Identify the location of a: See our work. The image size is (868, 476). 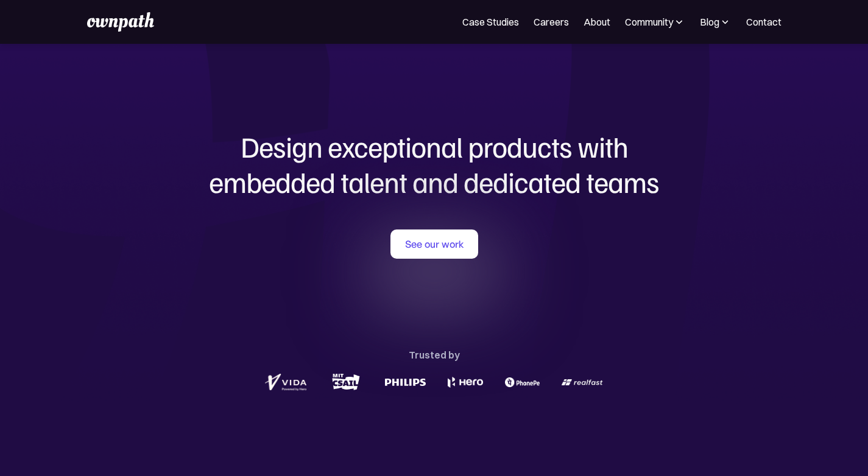
(434, 244).